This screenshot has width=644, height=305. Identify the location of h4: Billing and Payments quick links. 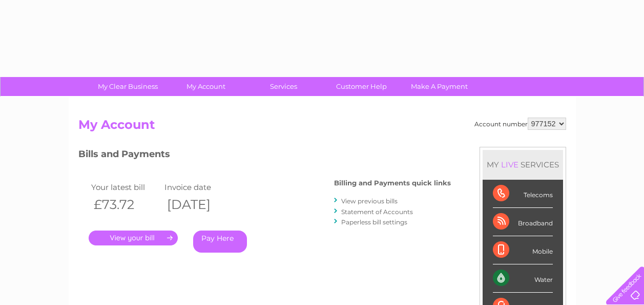
(392, 182).